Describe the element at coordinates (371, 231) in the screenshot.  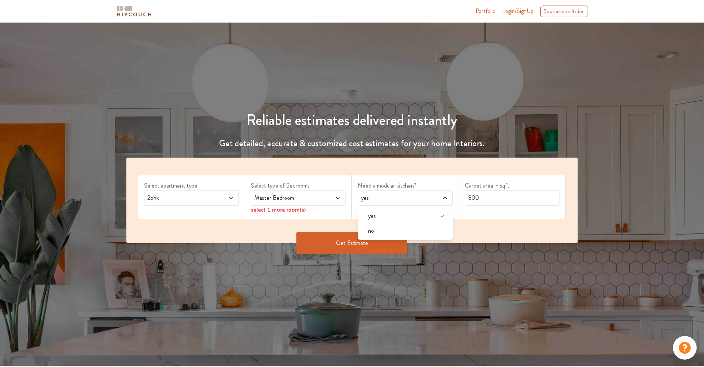
I see `span: no` at that location.